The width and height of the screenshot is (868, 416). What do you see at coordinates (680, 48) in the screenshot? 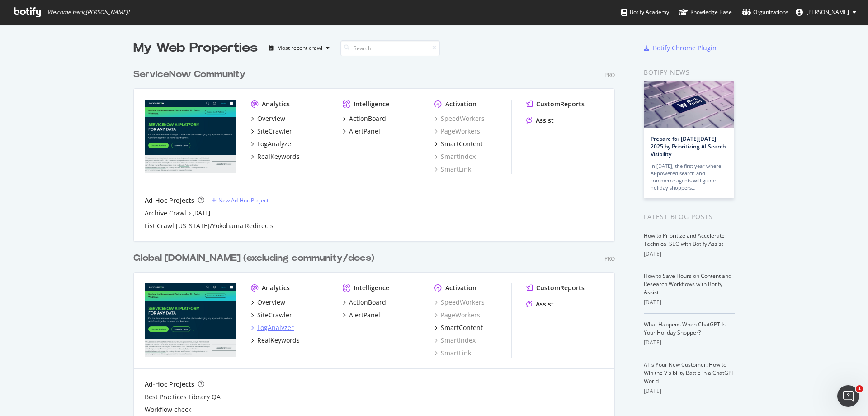
I see `a: Botify Chrome Plugin` at bounding box center [680, 48].